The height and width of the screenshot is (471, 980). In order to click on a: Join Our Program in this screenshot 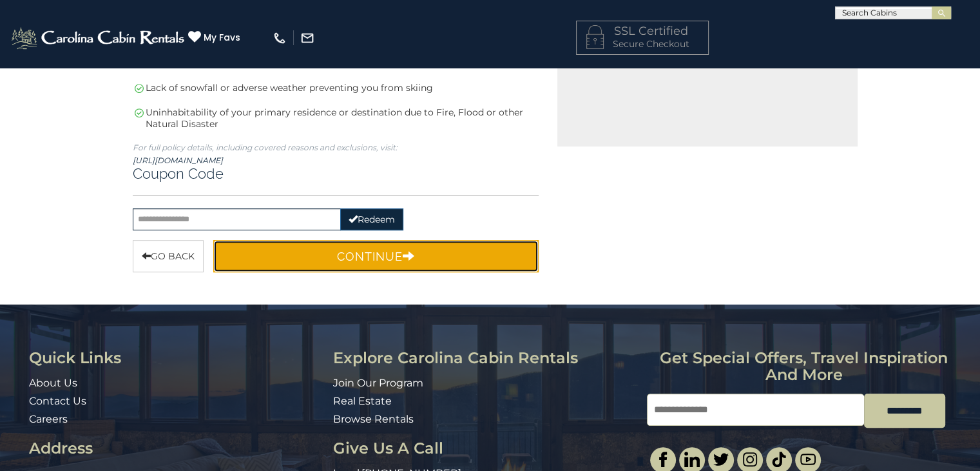, I will do `click(378, 382)`.